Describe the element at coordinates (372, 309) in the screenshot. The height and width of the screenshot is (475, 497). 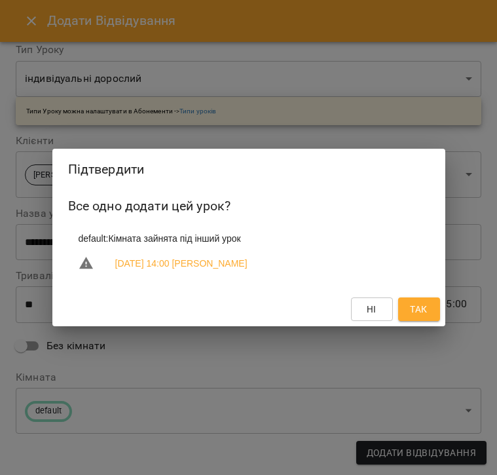
I see `span: Ні` at that location.